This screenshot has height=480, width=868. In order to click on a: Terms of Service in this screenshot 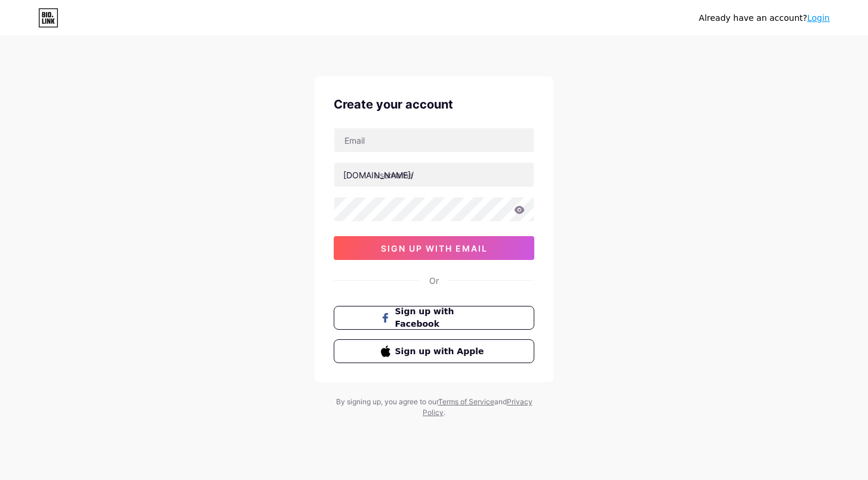, I will do `click(466, 401)`.